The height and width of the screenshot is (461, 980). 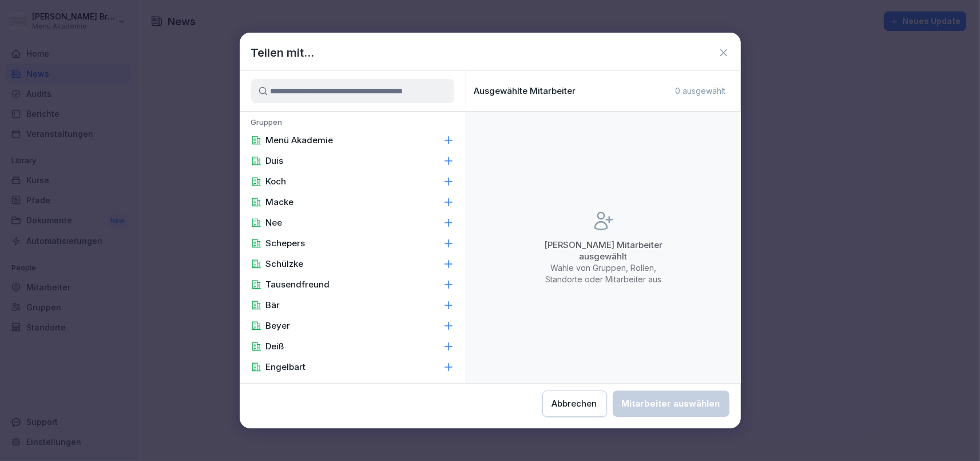 What do you see at coordinates (603, 274) in the screenshot?
I see `p: Wähle von Gruppen, Rollen, Standorte oder Mitarbeiter aus` at bounding box center [603, 274].